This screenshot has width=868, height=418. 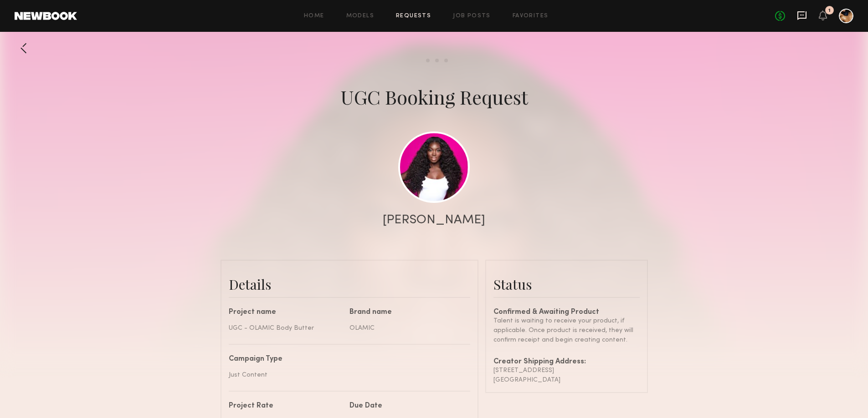 I want to click on a: Requests, so click(x=413, y=16).